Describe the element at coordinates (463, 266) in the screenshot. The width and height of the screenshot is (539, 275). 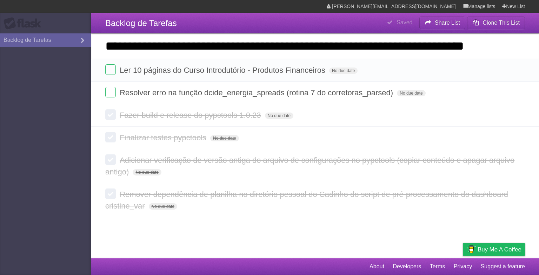
I see `a: Privacy` at that location.